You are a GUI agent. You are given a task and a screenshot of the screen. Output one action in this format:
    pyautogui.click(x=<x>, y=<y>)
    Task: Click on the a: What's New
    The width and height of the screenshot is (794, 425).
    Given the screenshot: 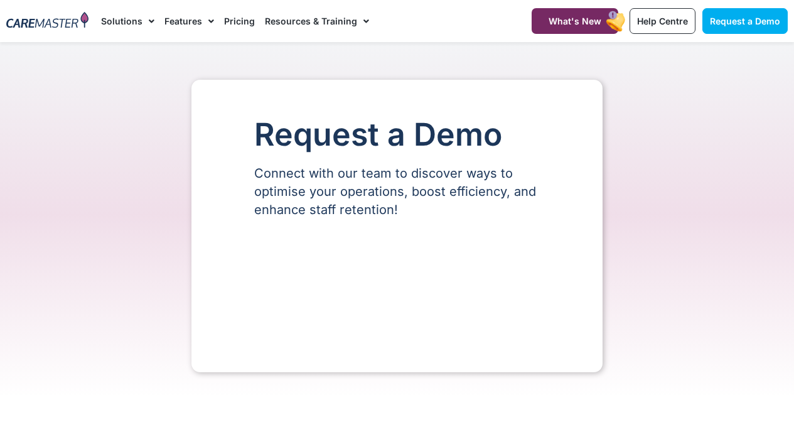 What is the action you would take?
    pyautogui.click(x=575, y=21)
    